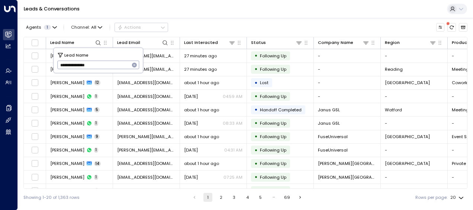 This screenshot has height=210, width=473. What do you see at coordinates (202, 137) in the screenshot?
I see `span: about 1 hour ago` at bounding box center [202, 137].